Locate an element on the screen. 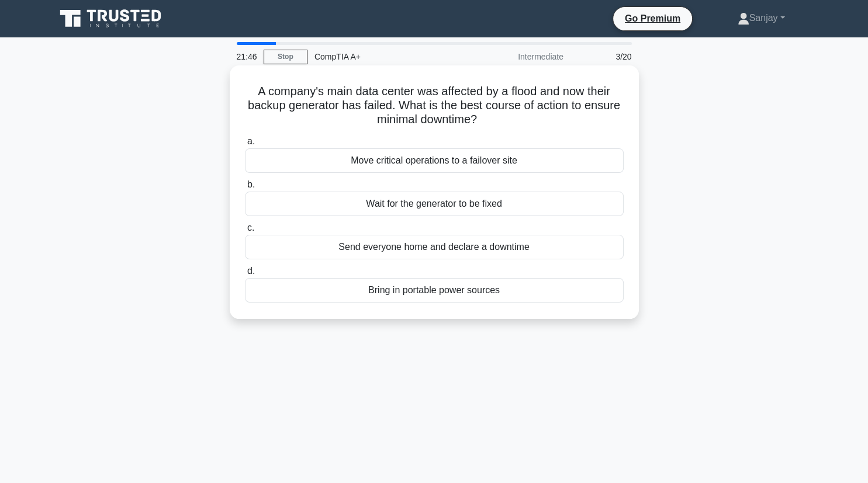  div: 21:46 is located at coordinates (247, 57).